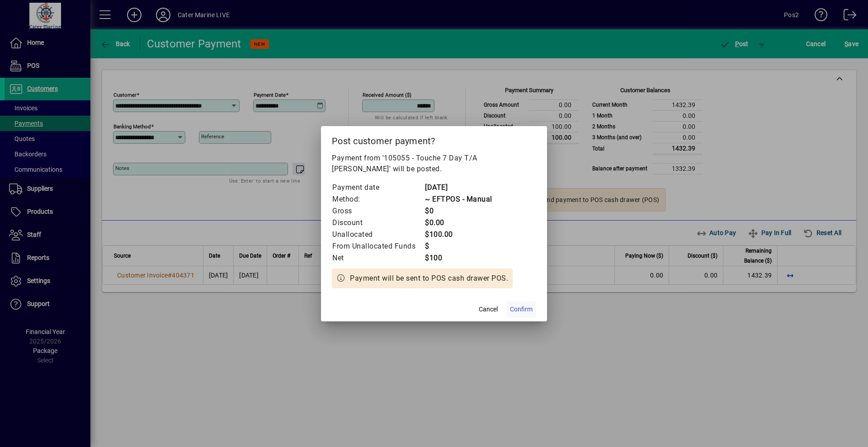 This screenshot has height=447, width=868. What do you see at coordinates (458, 199) in the screenshot?
I see `td: ~ EFTPOS - Manual` at bounding box center [458, 199].